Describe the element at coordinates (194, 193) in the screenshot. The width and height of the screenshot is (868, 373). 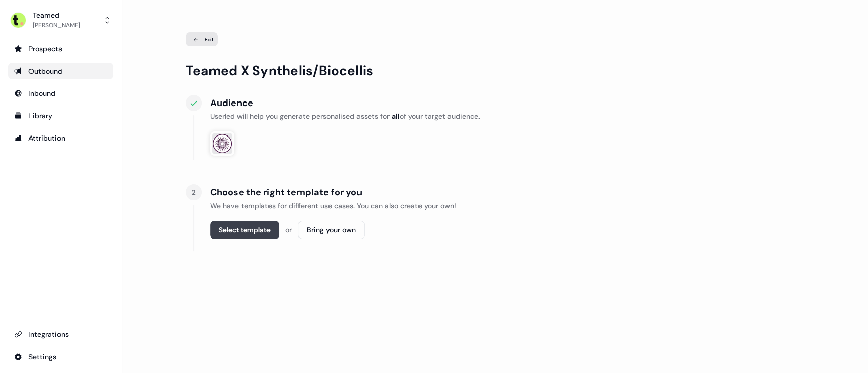
I see `div: 2` at that location.